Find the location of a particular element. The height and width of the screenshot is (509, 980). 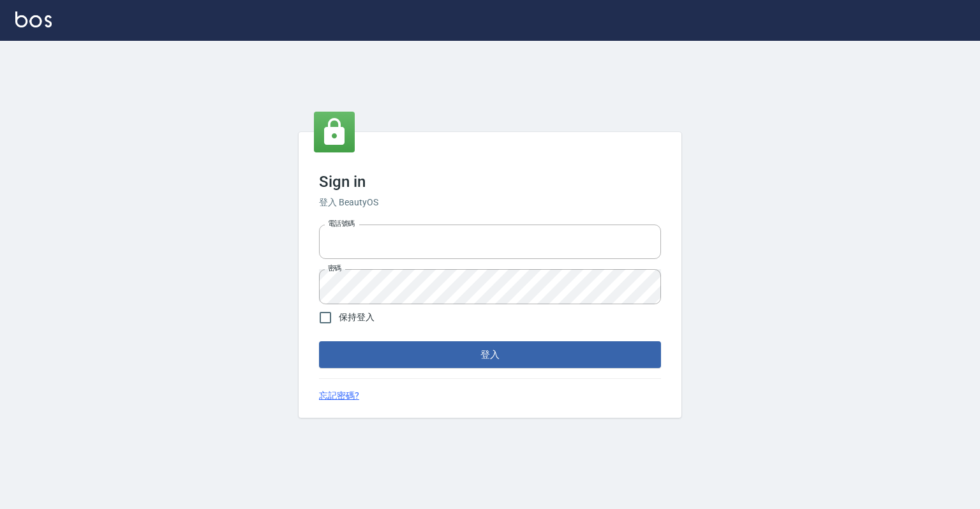

h3: Sign in is located at coordinates (490, 181).